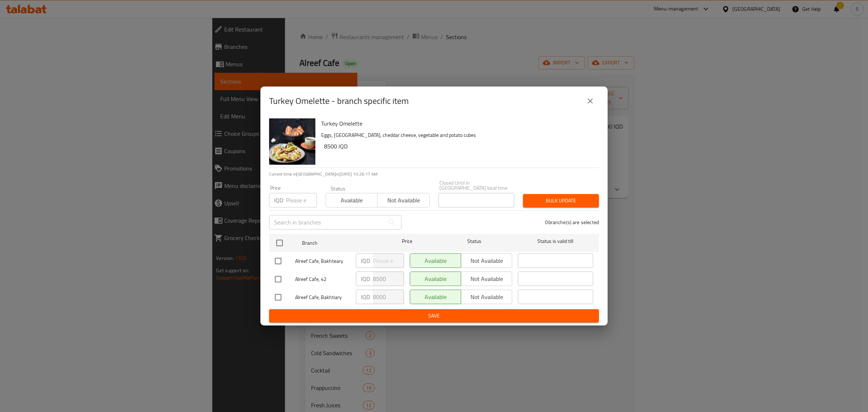  I want to click on span: Alreef Cafe, Bakhtiary, so click(323, 298).